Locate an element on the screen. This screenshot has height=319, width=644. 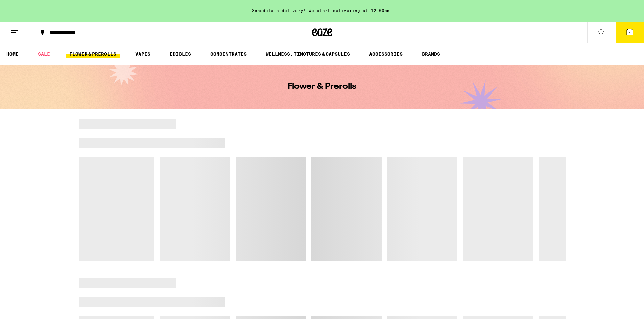
a: ACCESSORIES is located at coordinates (386, 54).